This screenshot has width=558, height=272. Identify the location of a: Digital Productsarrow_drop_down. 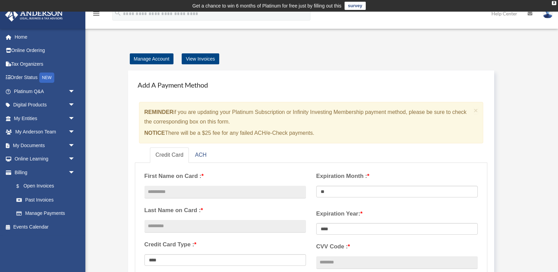
(45, 105).